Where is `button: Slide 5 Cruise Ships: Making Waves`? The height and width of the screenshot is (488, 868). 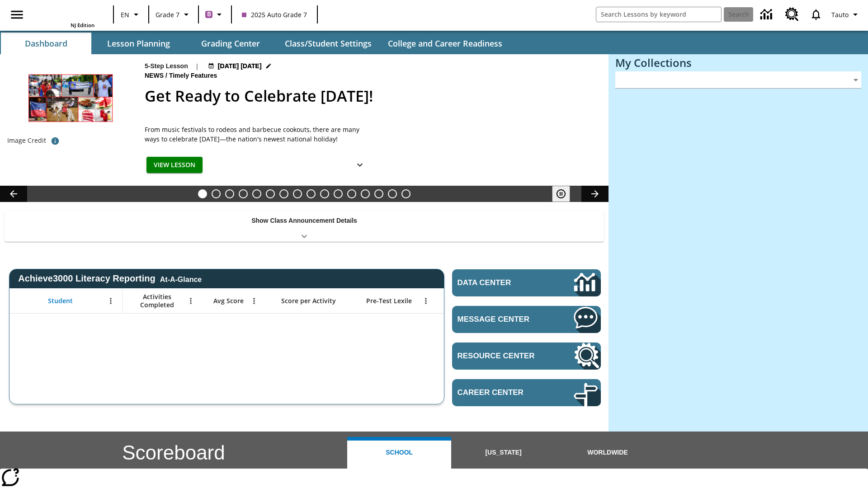 button: Slide 5 Cruise Ships: Making Waves is located at coordinates (257, 194).